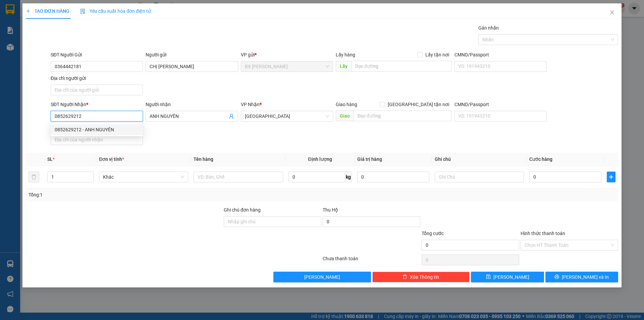 This screenshot has height=320, width=644. What do you see at coordinates (143, 177) in the screenshot?
I see `span: Khác` at bounding box center [143, 177].